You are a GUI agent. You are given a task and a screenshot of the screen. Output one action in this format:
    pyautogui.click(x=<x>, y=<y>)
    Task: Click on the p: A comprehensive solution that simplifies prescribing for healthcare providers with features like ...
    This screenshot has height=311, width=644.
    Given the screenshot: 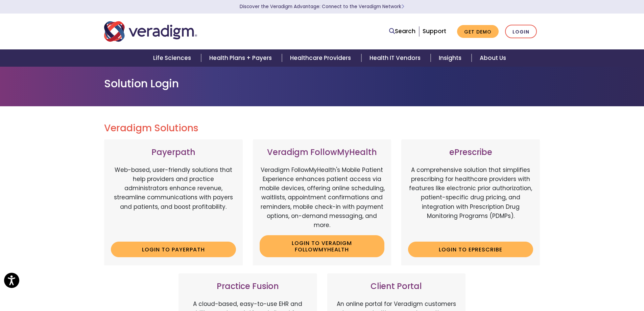 What is the action you would take?
    pyautogui.click(x=471, y=201)
    